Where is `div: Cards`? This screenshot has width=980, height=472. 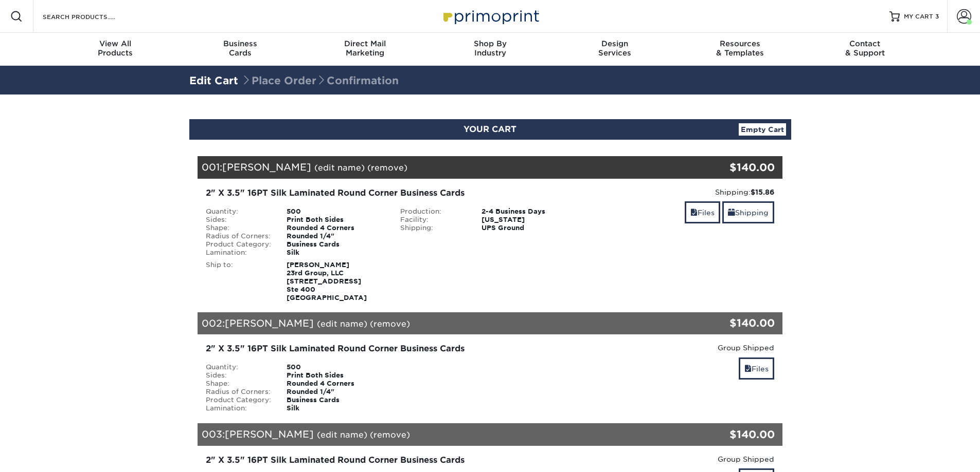 div: Cards is located at coordinates (240, 48).